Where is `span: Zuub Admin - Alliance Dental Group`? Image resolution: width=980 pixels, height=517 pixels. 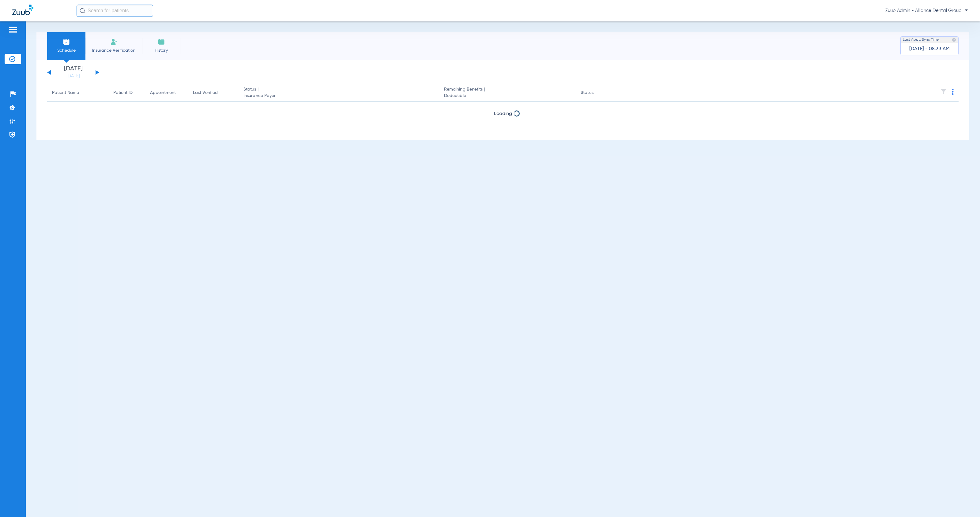
span: Zuub Admin - Alliance Dental Group is located at coordinates (926, 11).